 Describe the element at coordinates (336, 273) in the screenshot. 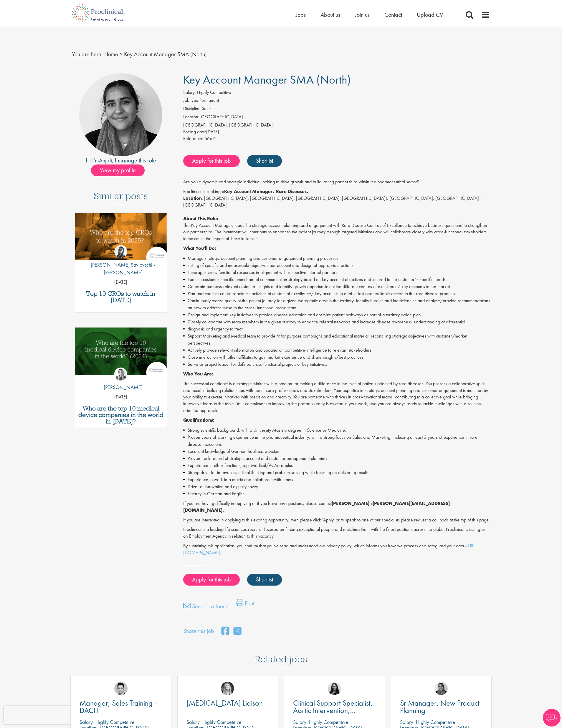

I see `li: Leverages cross-functional resources in alignment with respective internal partners.` at that location.